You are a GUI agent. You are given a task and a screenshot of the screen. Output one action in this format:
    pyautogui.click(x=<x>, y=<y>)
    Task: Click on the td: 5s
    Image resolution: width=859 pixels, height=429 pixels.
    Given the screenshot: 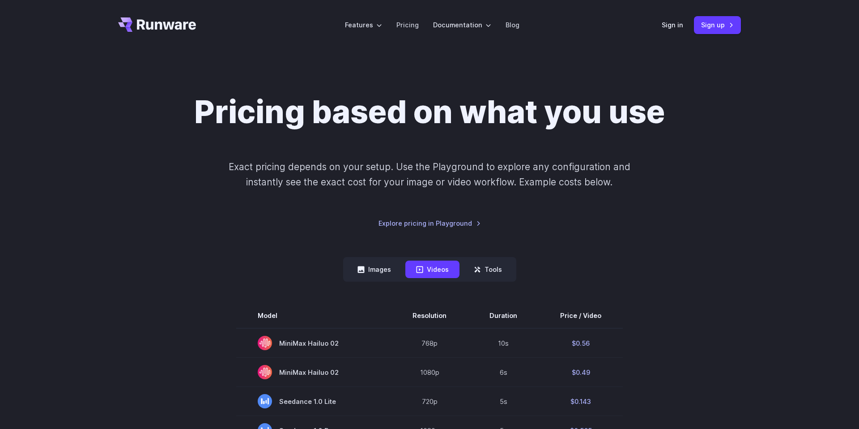 What is the action you would take?
    pyautogui.click(x=503, y=401)
    